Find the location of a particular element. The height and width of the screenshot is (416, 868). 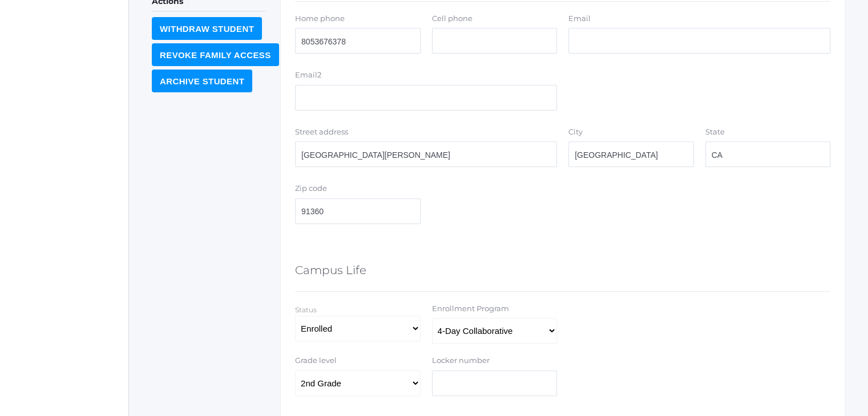

label: Email is located at coordinates (579, 19).